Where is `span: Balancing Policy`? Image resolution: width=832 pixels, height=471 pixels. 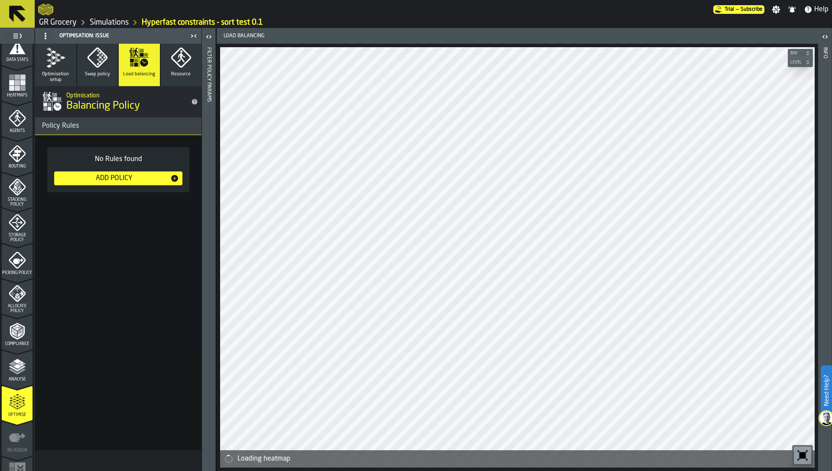
span: Balancing Policy is located at coordinates (103, 106).